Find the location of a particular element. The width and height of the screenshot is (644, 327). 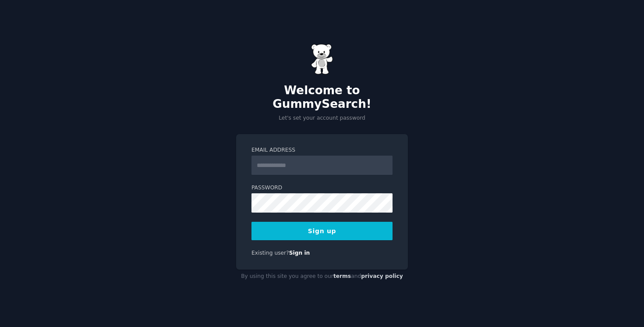

img: Gummy Bear is located at coordinates (322, 59).